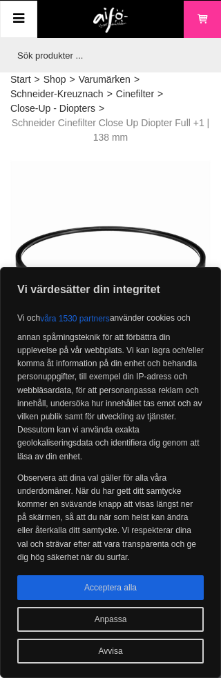 Image resolution: width=221 pixels, height=678 pixels. Describe the element at coordinates (52, 108) in the screenshot. I see `a: Close-Up - Diopters` at that location.